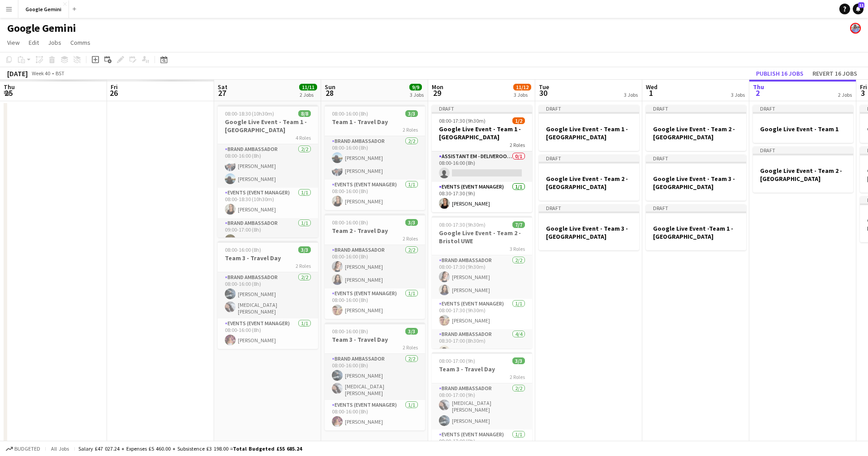  I want to click on div: BST, so click(60, 73).